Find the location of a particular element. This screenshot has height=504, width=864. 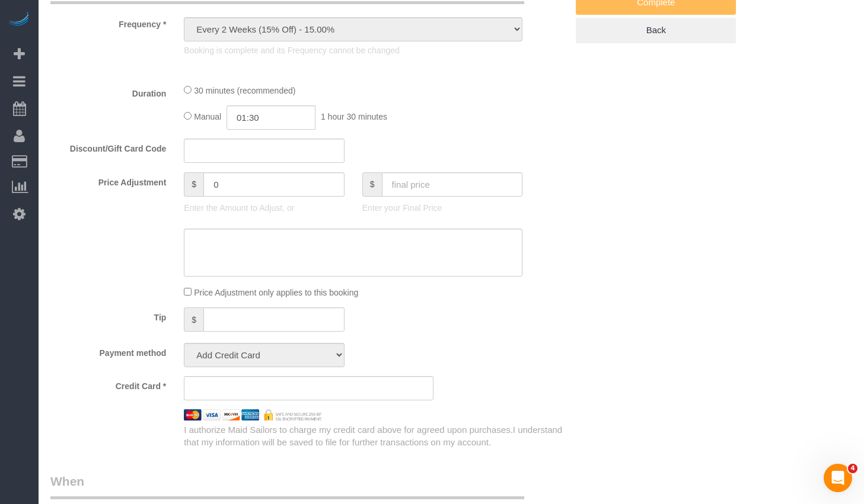

p: Enter the Amount to Adjust, or is located at coordinates (264, 208).